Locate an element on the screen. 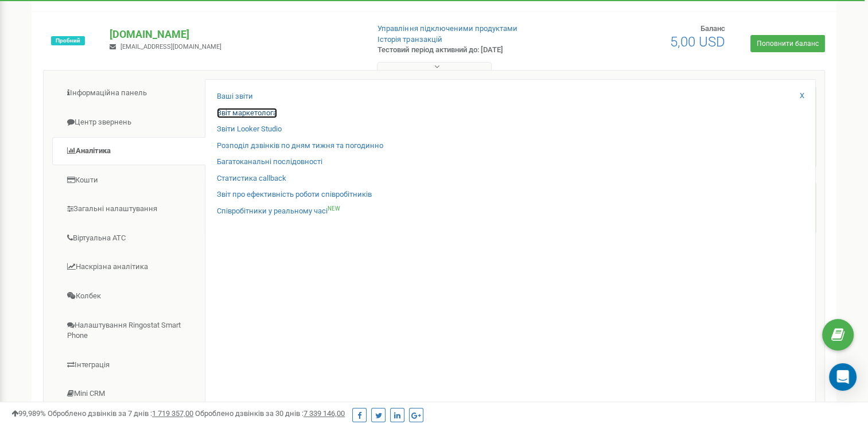  span: Пробний is located at coordinates (67, 41).